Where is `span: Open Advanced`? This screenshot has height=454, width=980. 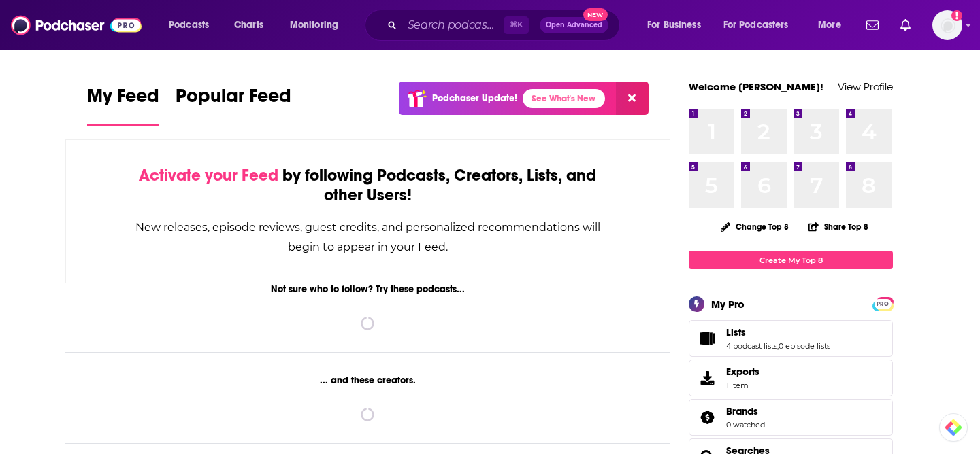 span: Open Advanced is located at coordinates (574, 25).